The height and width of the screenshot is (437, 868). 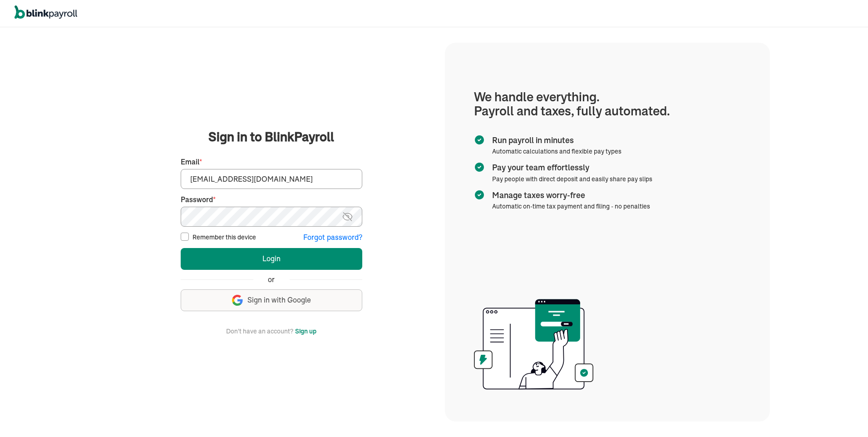 What do you see at coordinates (570, 195) in the screenshot?
I see `span: Manage taxes worry-free` at bounding box center [570, 195].